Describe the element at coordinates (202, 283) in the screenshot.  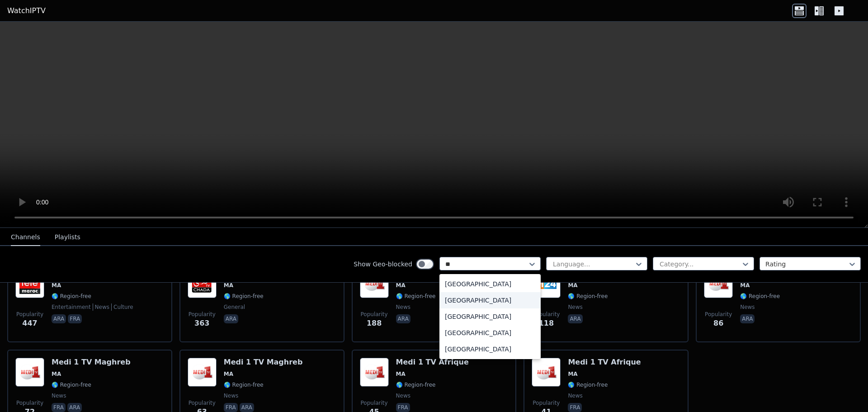
I see `img: Chada TV` at that location.